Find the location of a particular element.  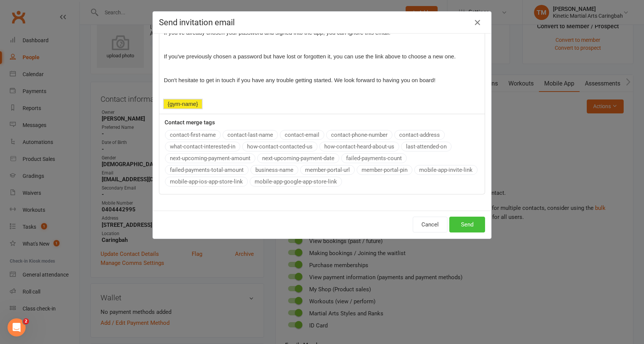

button: contact-first-name is located at coordinates (193, 135).